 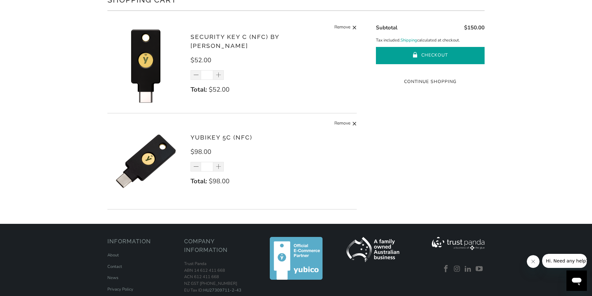 I want to click on span: Subtotal, so click(x=386, y=27).